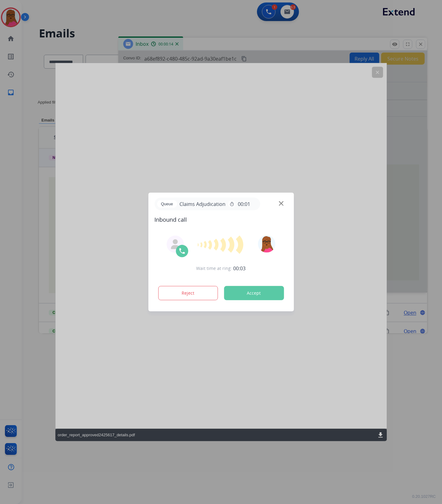  I want to click on button: Accept, so click(254, 294).